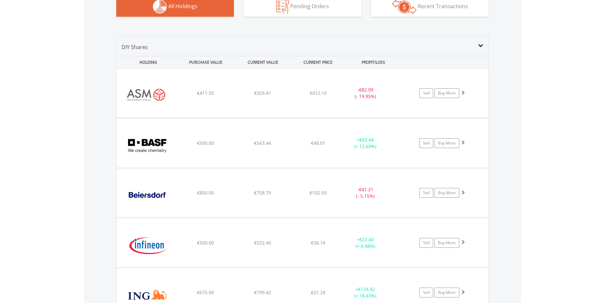  What do you see at coordinates (148, 96) in the screenshot?
I see `img: EQU.NL.ASM.png` at bounding box center [148, 96].